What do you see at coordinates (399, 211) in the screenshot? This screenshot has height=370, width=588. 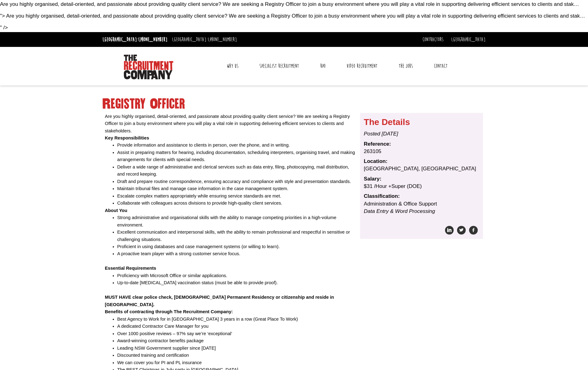 I see `i: Data Entry & Word Processing` at bounding box center [399, 211].